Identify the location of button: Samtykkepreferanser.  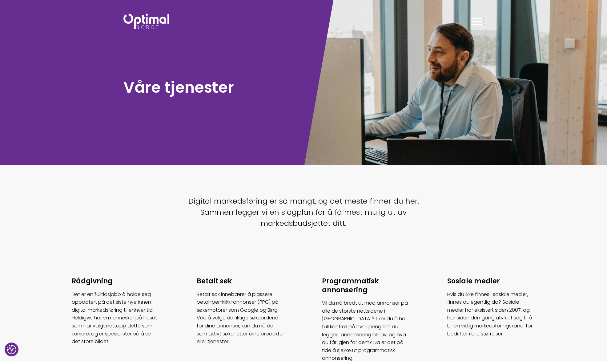
(12, 349).